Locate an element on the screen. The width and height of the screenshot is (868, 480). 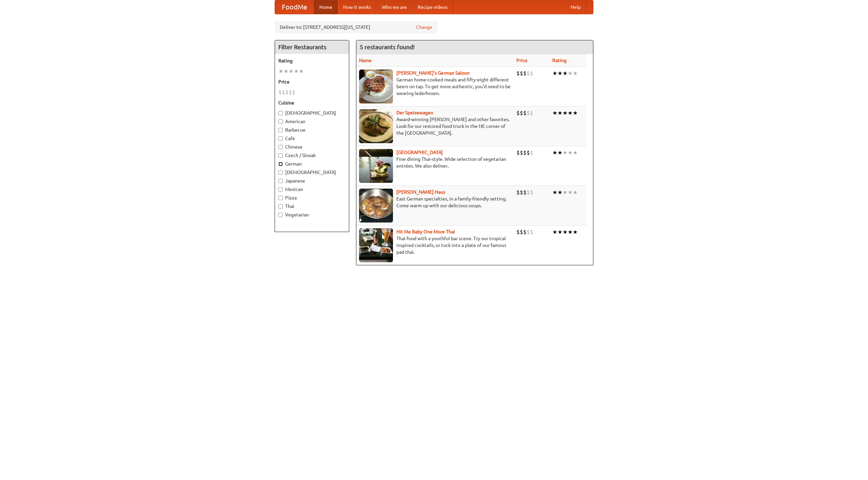
img: speisewagen.jpg is located at coordinates (376, 126).